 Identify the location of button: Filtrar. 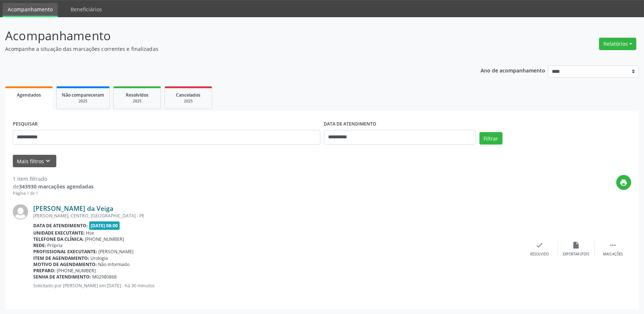
(491, 138).